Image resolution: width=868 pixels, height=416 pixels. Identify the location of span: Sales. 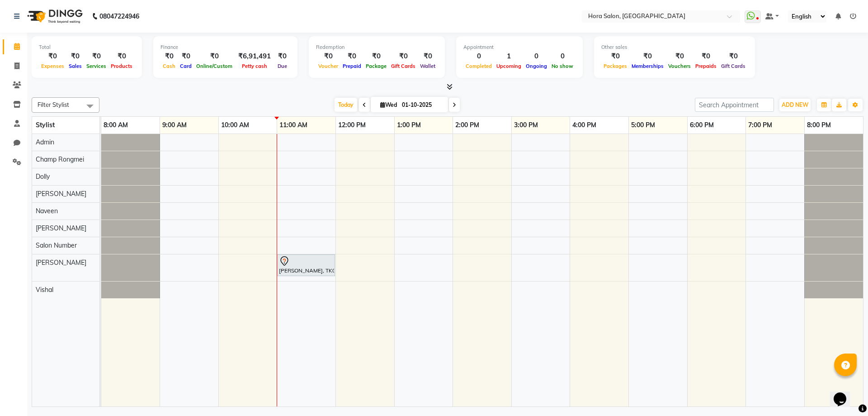
(75, 66).